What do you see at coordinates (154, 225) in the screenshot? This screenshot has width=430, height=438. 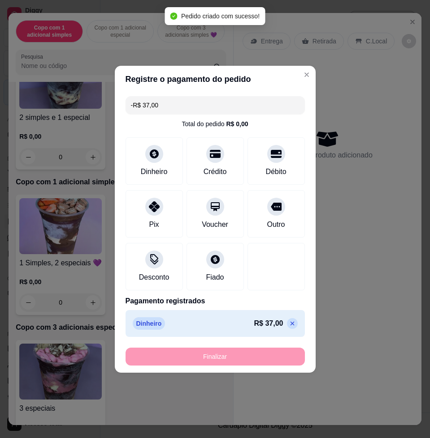 I see `div: Pix` at bounding box center [154, 225].